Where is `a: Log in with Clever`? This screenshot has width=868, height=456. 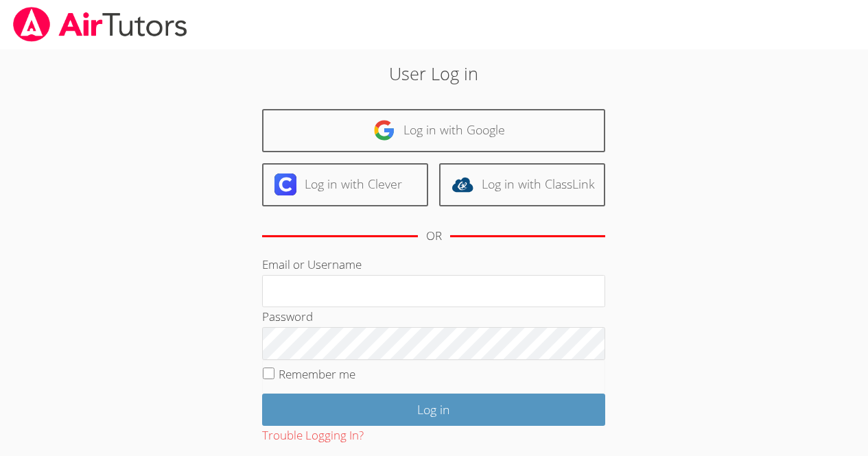
a: Log in with Clever is located at coordinates (345, 185).